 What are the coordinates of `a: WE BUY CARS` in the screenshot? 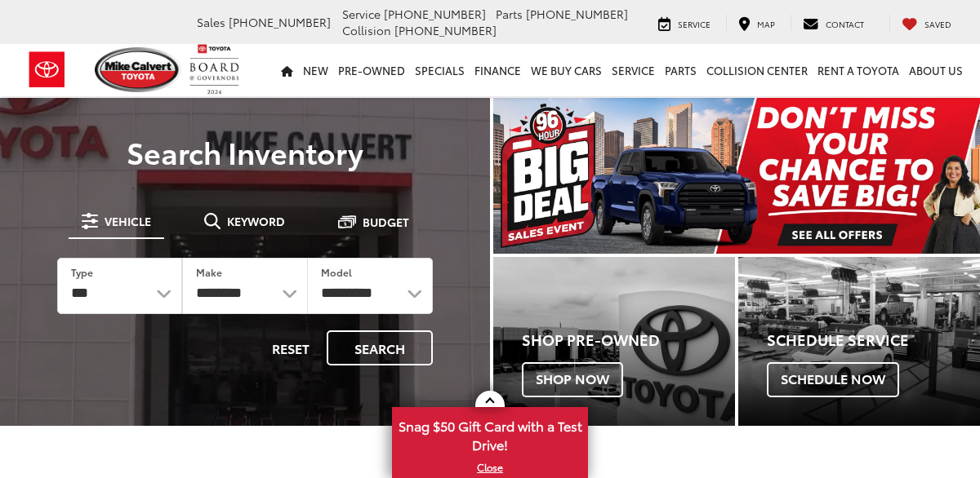 It's located at (566, 71).